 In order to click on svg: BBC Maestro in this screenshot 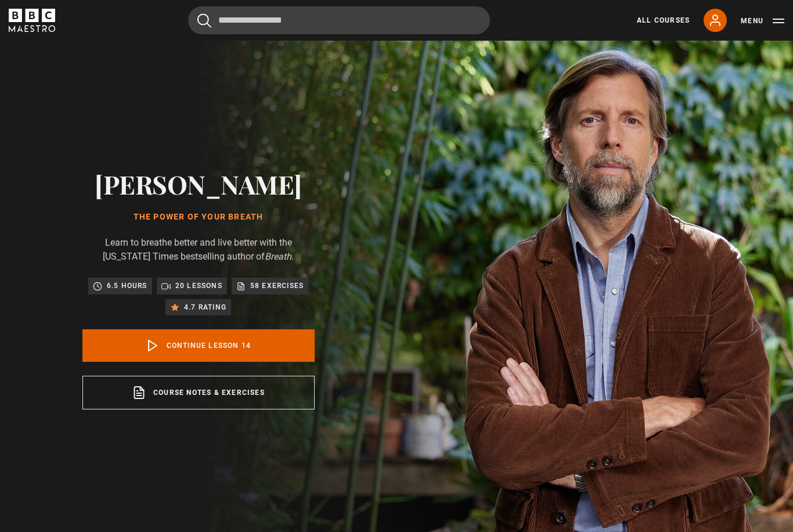, I will do `click(32, 20)`.